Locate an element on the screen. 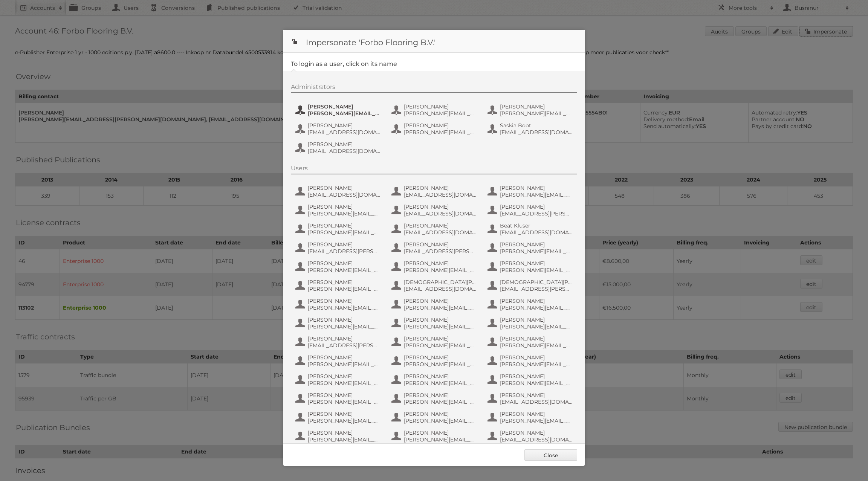 Image resolution: width=868 pixels, height=481 pixels. div: Users is located at coordinates (434, 169).